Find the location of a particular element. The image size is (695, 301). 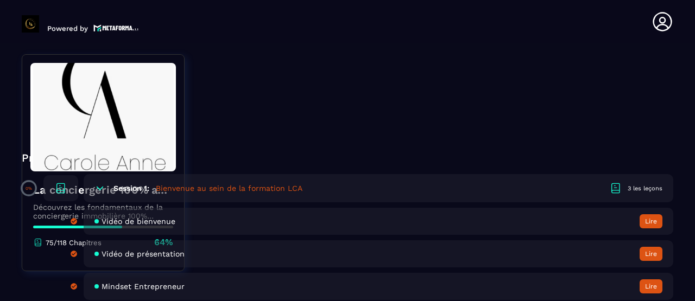

h6: Session 1: is located at coordinates (131, 188).